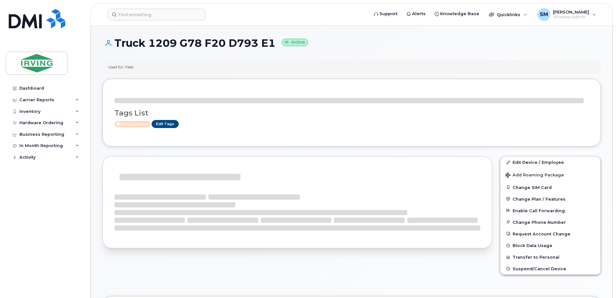  What do you see at coordinates (550, 223) in the screenshot?
I see `button: Change Phone Number` at bounding box center [550, 223].